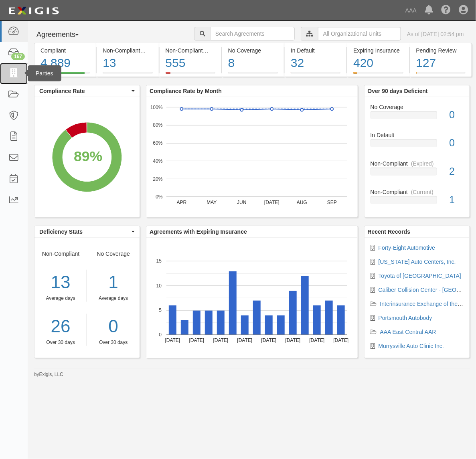  I want to click on span: Compliance Rate, so click(84, 91).